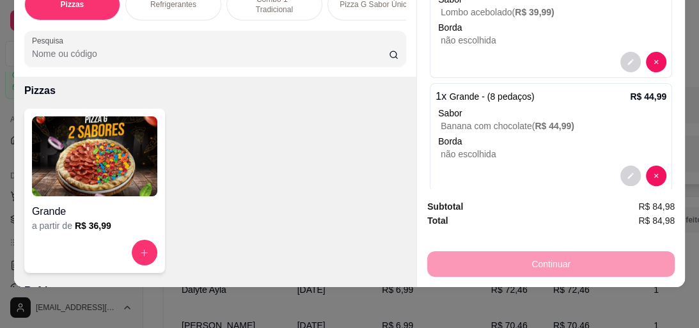  I want to click on strong: Subtotal, so click(445, 207).